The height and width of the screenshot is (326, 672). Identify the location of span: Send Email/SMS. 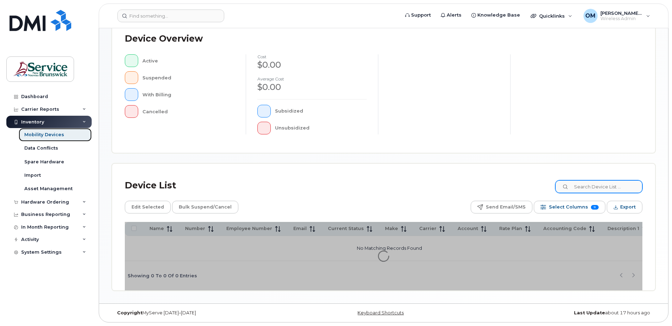
(506, 207).